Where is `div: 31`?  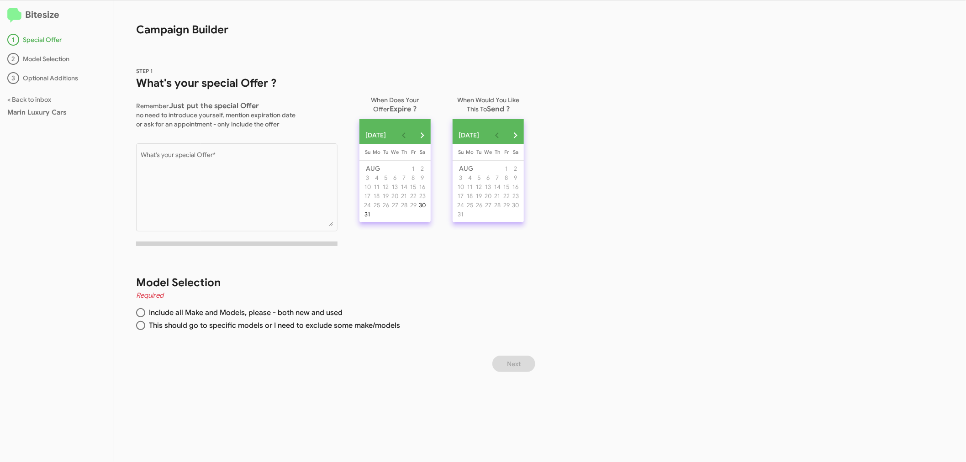
div: 31 is located at coordinates (461, 214).